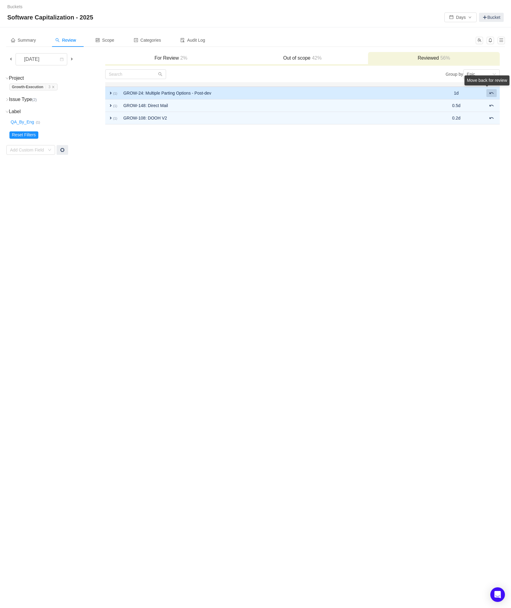 Image resolution: width=511 pixels, height=608 pixels. I want to click on div: Open Intercom Messenger, so click(497, 594).